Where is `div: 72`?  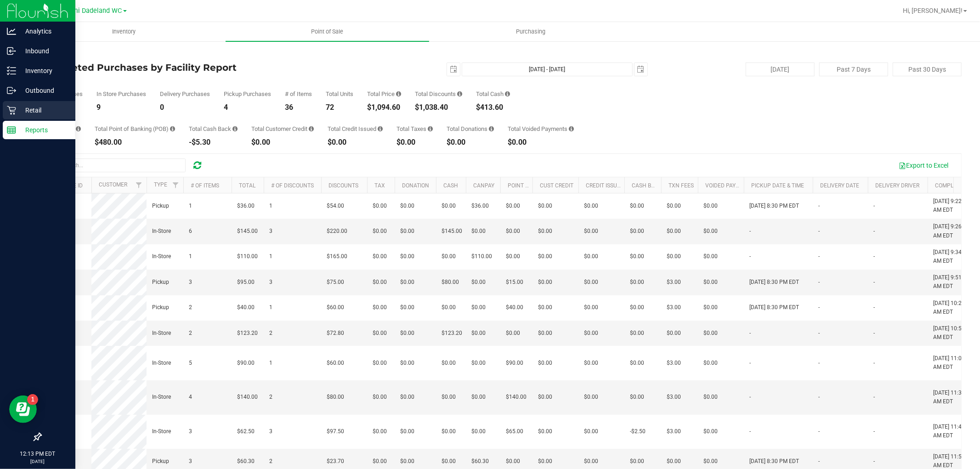
div: 72 is located at coordinates (339, 108).